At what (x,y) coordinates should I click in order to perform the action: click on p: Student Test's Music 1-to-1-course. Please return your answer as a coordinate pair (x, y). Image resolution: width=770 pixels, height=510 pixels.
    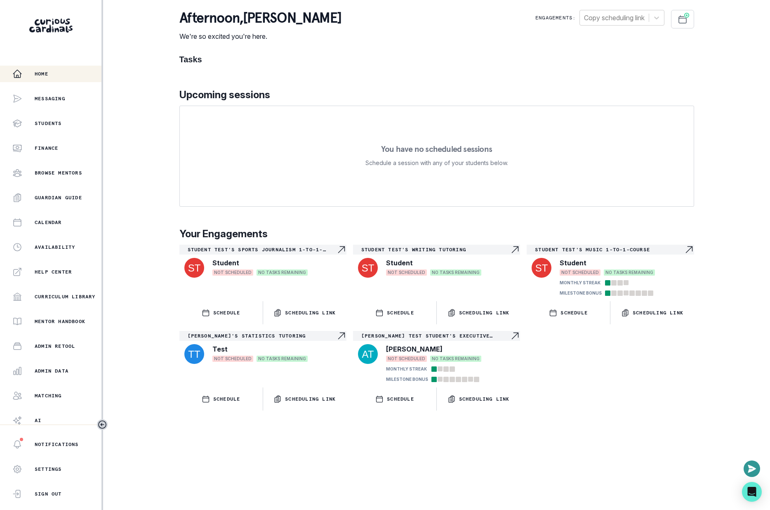
    Looking at the image, I should click on (609, 249).